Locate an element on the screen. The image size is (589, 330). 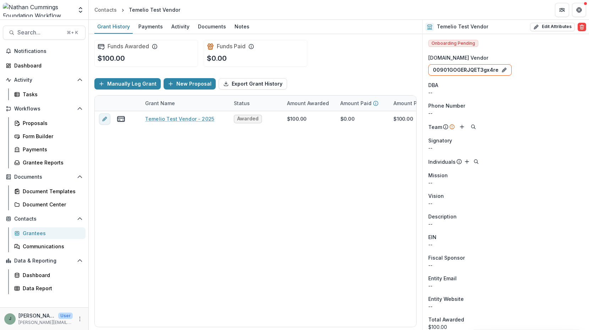
span: Mission is located at coordinates (438, 175).